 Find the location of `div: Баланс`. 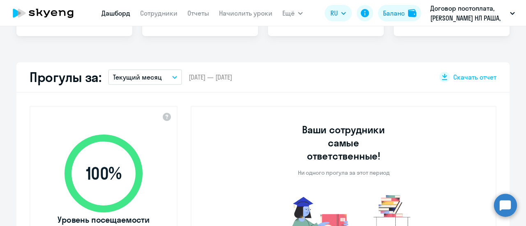

div: Баланс is located at coordinates (393, 13).